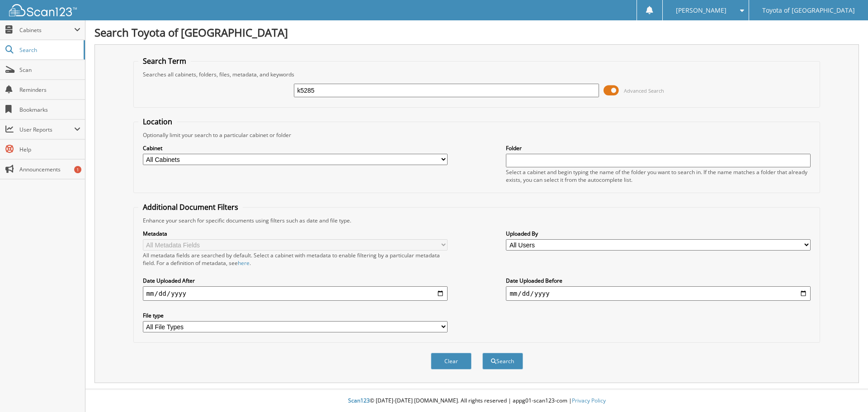 The image size is (868, 412). What do you see at coordinates (78, 170) in the screenshot?
I see `div: 1` at bounding box center [78, 170].